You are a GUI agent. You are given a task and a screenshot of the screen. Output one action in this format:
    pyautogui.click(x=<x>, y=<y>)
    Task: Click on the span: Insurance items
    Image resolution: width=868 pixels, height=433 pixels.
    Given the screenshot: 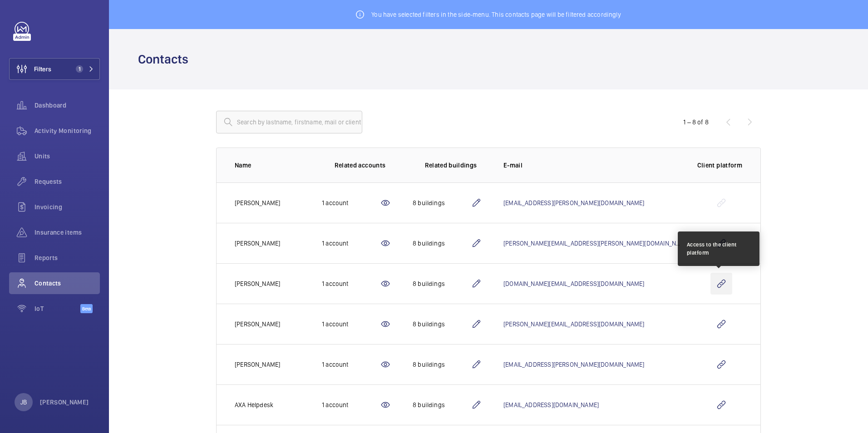 What is the action you would take?
    pyautogui.click(x=67, y=233)
    